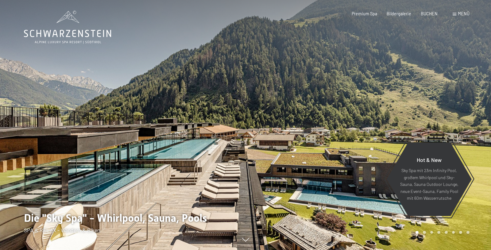 This screenshot has height=250, width=491. I want to click on div: Carousel Pagination, so click(441, 233).